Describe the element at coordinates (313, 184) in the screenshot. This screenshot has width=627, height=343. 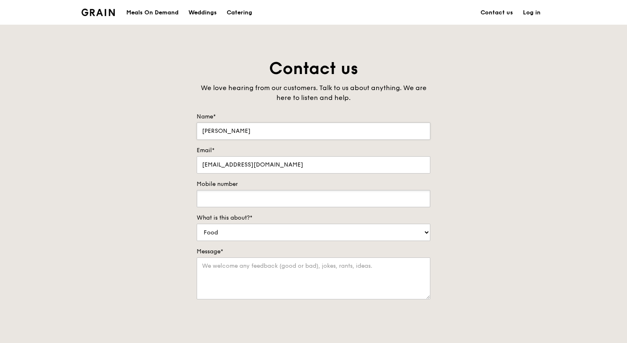
I see `label: Mobile number` at that location.